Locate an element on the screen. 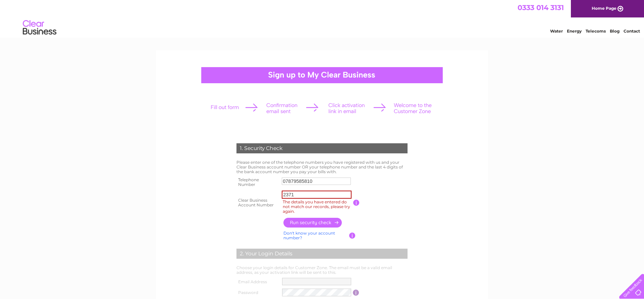  a: Water is located at coordinates (556, 31).